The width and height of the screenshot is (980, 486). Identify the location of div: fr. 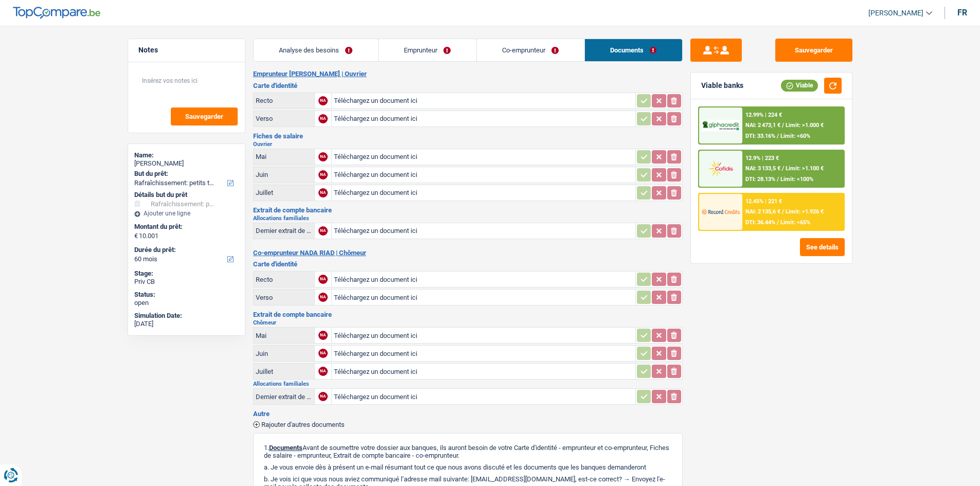
(962, 12).